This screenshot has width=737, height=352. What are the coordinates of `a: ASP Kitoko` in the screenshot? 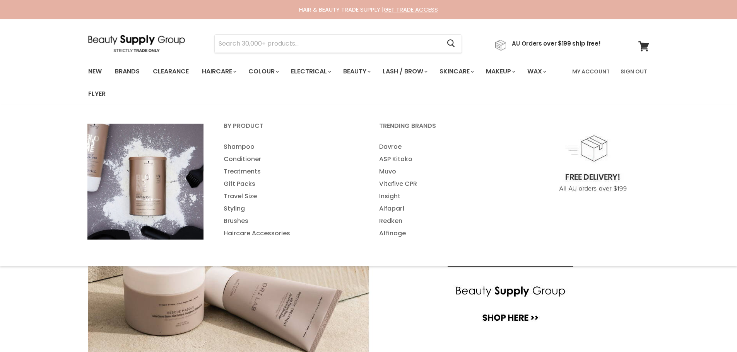 It's located at (446, 159).